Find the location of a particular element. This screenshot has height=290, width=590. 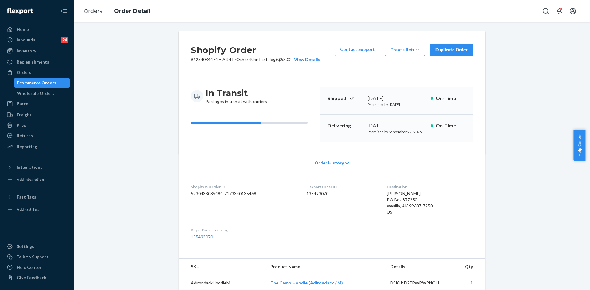

a: Help Center is located at coordinates (37, 268).